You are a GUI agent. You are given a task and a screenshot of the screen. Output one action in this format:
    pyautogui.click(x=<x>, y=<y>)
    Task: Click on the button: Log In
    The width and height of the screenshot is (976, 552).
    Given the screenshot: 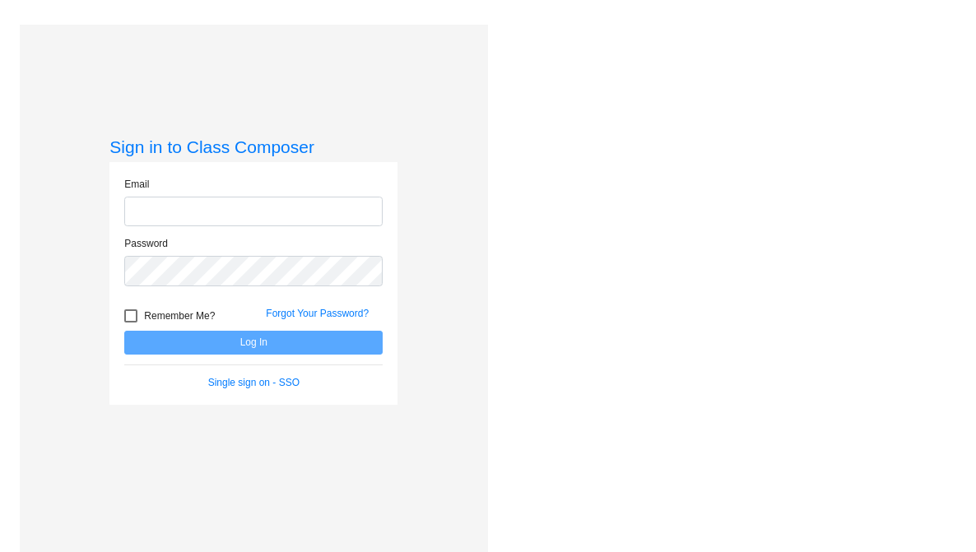 What is the action you would take?
    pyautogui.click(x=253, y=342)
    